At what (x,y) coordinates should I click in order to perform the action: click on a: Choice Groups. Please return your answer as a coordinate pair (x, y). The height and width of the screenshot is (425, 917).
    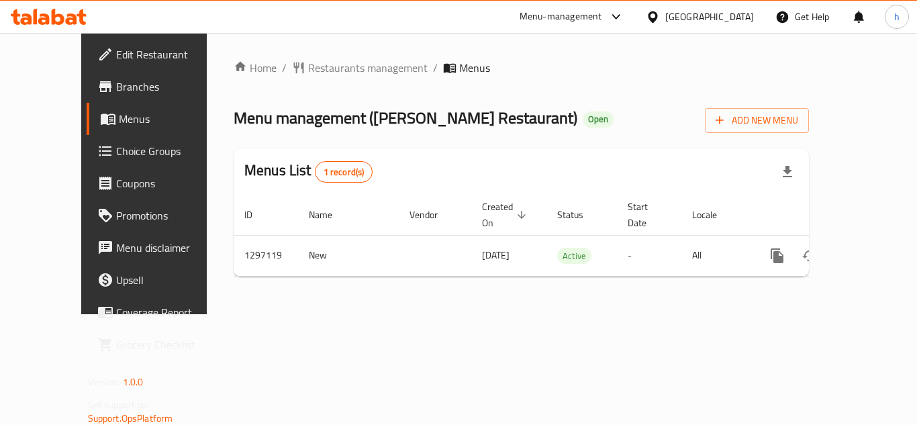
    Looking at the image, I should click on (160, 151).